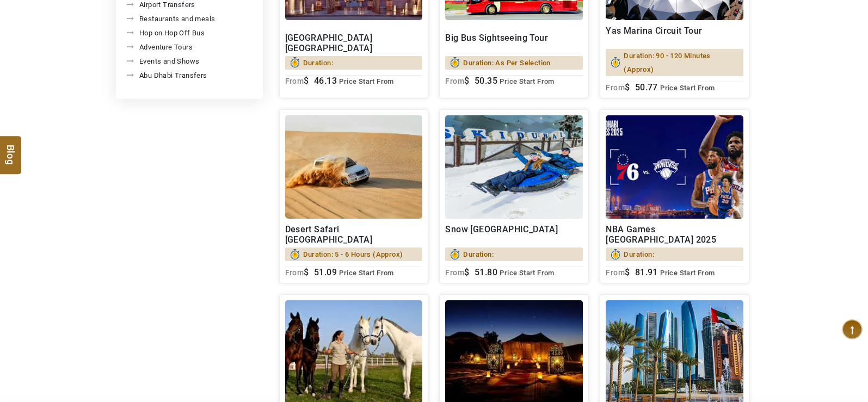 This screenshot has height=402, width=868. Describe the element at coordinates (646, 272) in the screenshot. I see `span: 81.91` at that location.